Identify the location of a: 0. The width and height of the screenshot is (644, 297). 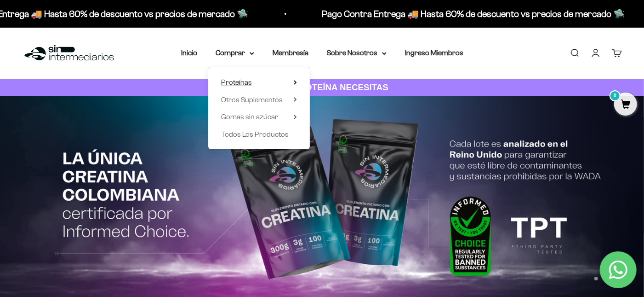
(626, 105).